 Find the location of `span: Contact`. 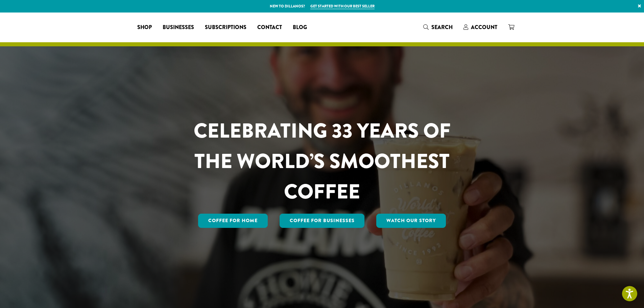

span: Contact is located at coordinates (269, 27).